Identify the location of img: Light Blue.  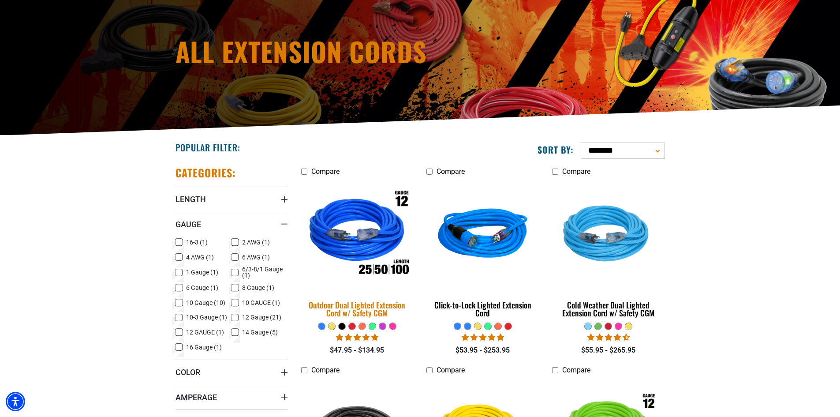
(608, 235).